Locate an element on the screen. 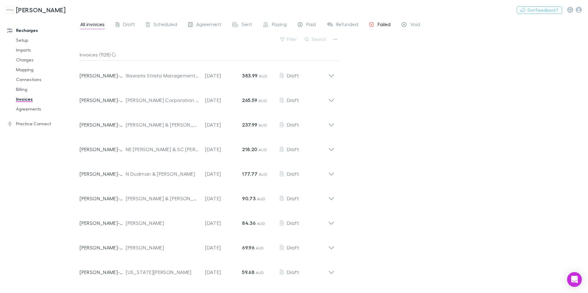 The width and height of the screenshot is (588, 293). span: Void is located at coordinates (415, 25).